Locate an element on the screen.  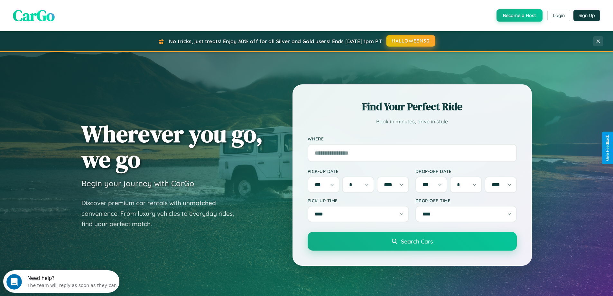
button: HALLOWEEN30 is located at coordinates (411, 41).